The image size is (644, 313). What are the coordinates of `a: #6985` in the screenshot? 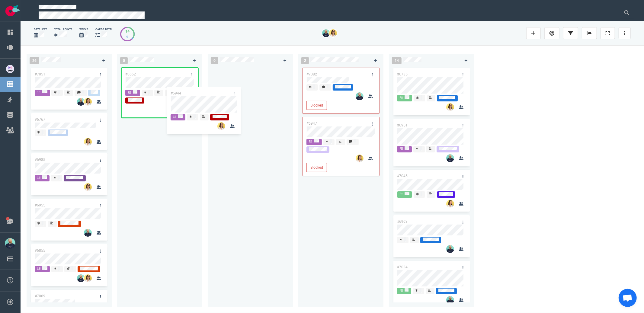 It's located at (40, 160).